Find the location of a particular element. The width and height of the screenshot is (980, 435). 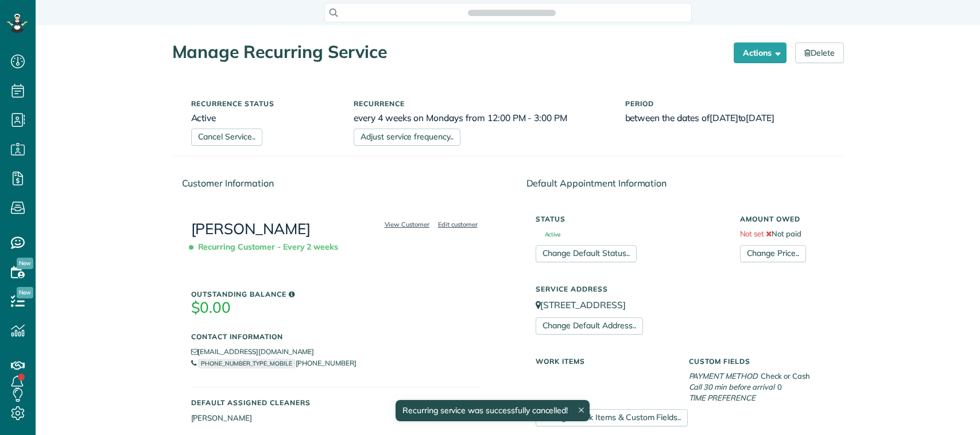

small: PHONE_NUMBER_TYPE_MOBILE is located at coordinates (246, 363).